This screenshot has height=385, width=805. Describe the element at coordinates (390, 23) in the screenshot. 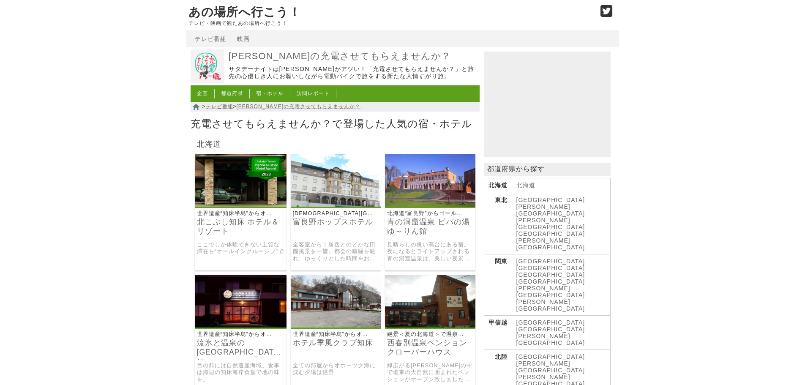

I see `p: テレビ・映画で観たあの場所へ行こう！` at that location.